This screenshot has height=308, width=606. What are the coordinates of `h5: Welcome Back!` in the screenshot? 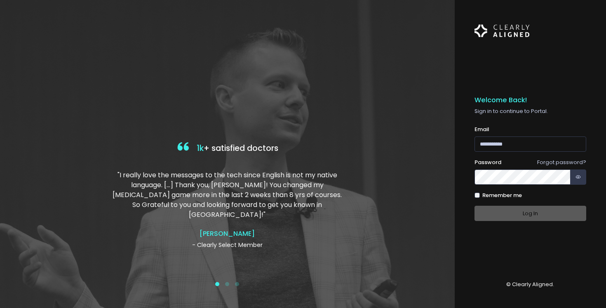 It's located at (531, 100).